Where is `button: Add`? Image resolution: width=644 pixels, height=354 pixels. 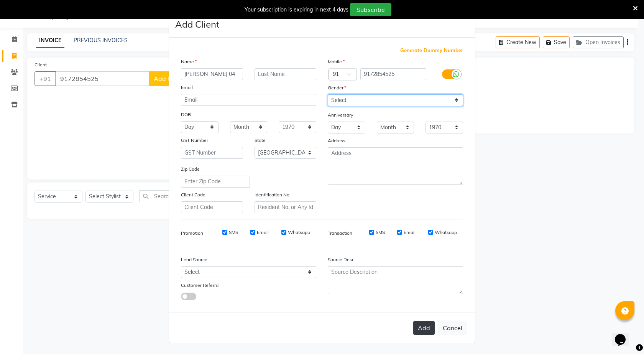
button: Add is located at coordinates (424, 328).